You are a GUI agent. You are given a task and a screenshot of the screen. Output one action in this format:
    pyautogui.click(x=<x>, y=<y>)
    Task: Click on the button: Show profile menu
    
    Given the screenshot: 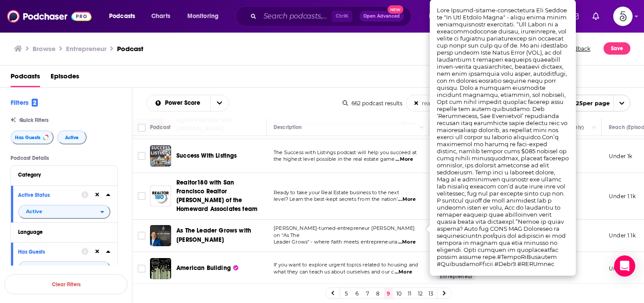 What is the action you would take?
    pyautogui.click(x=623, y=16)
    